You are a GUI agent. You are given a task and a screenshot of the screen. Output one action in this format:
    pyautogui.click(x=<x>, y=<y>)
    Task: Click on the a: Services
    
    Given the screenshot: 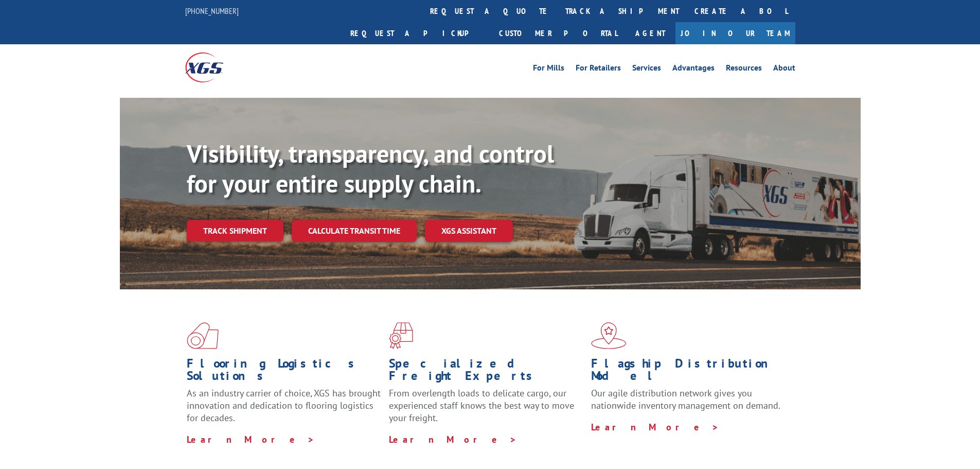 What is the action you would take?
    pyautogui.click(x=647, y=70)
    